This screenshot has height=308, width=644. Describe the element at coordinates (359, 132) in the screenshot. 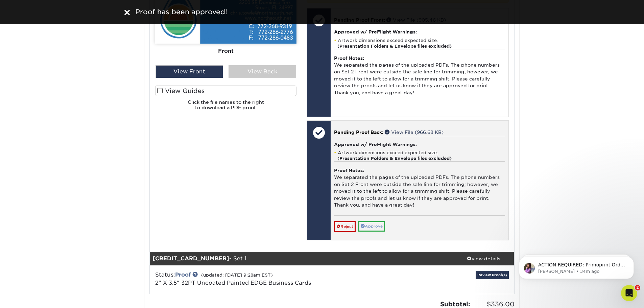

I see `span: Pending Proof Back:` at that location.